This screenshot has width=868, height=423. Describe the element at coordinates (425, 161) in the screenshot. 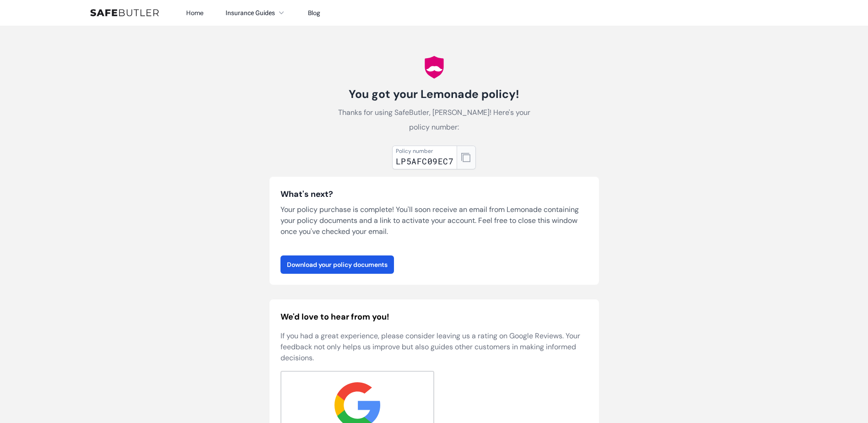

I see `div: LP5AFC09EC7` at that location.